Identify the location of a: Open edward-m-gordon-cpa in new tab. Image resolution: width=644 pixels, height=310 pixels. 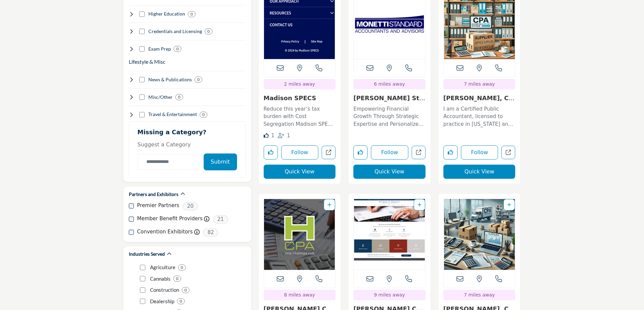
(508, 152).